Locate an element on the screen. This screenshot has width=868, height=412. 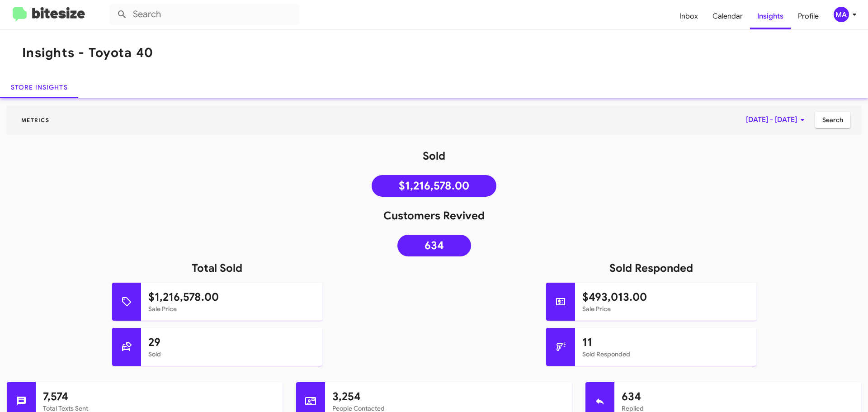
span: $1,216,578.00 is located at coordinates (434, 186).